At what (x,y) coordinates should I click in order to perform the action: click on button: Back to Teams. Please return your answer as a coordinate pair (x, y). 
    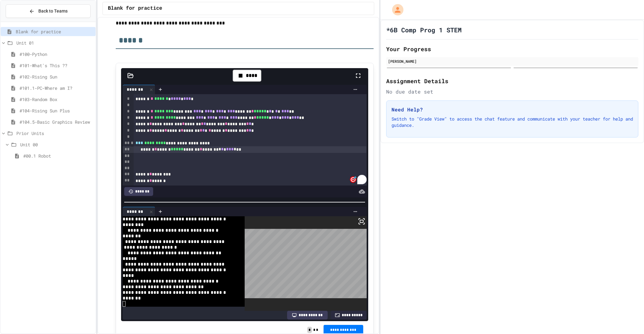
    Looking at the image, I should click on (48, 11).